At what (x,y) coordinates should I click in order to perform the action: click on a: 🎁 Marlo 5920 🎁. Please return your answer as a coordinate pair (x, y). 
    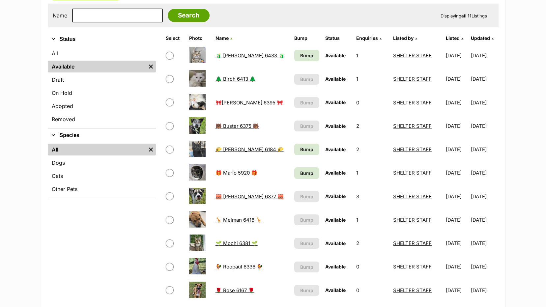
    Looking at the image, I should click on (236, 173).